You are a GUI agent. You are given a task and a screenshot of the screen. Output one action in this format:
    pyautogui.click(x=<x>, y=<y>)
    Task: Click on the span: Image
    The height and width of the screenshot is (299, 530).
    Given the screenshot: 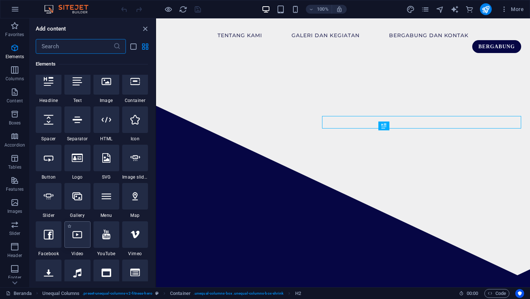 What is the action you would take?
    pyautogui.click(x=106, y=101)
    